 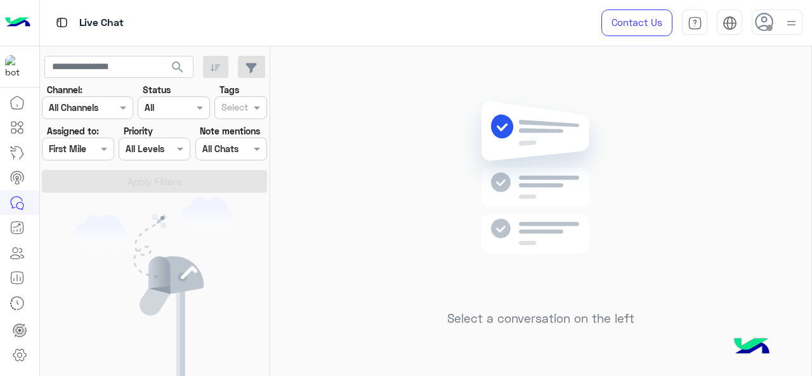 I want to click on img: profile, so click(x=791, y=23).